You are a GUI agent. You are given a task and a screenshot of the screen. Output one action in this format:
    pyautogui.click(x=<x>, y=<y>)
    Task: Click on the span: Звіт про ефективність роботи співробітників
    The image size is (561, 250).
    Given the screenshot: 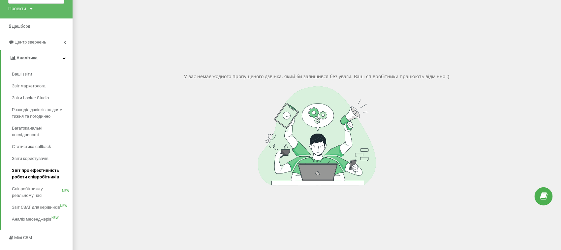 What is the action you would take?
    pyautogui.click(x=41, y=174)
    